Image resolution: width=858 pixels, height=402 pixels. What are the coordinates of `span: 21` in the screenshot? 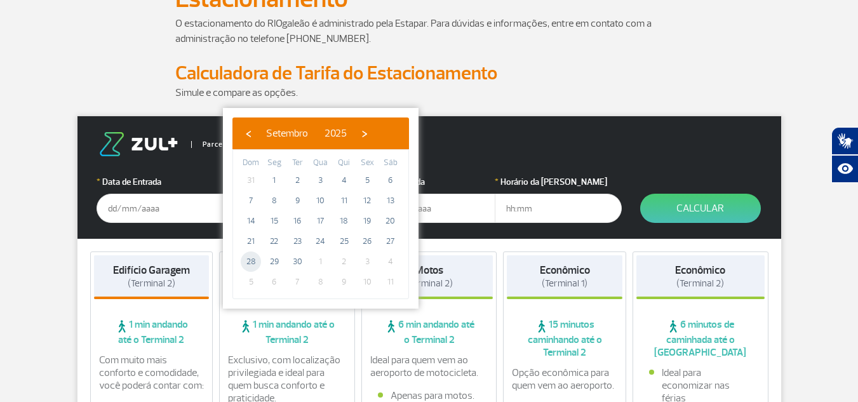 It's located at (251, 241).